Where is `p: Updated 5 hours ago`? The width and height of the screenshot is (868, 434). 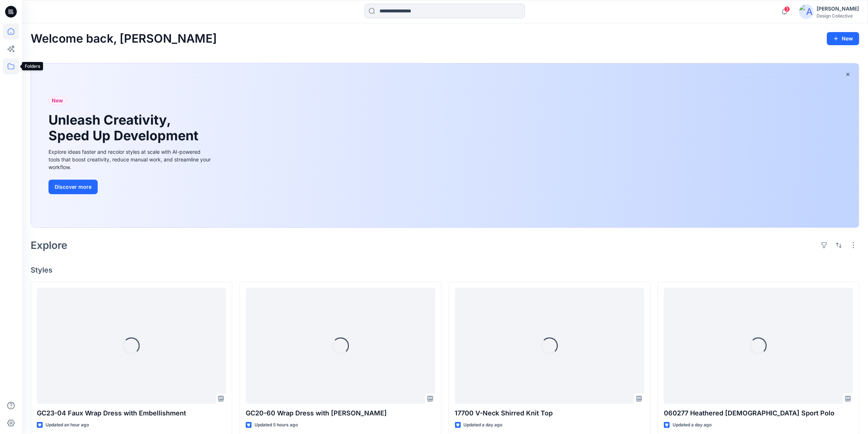
p: Updated 5 hours ago is located at coordinates (276, 425).